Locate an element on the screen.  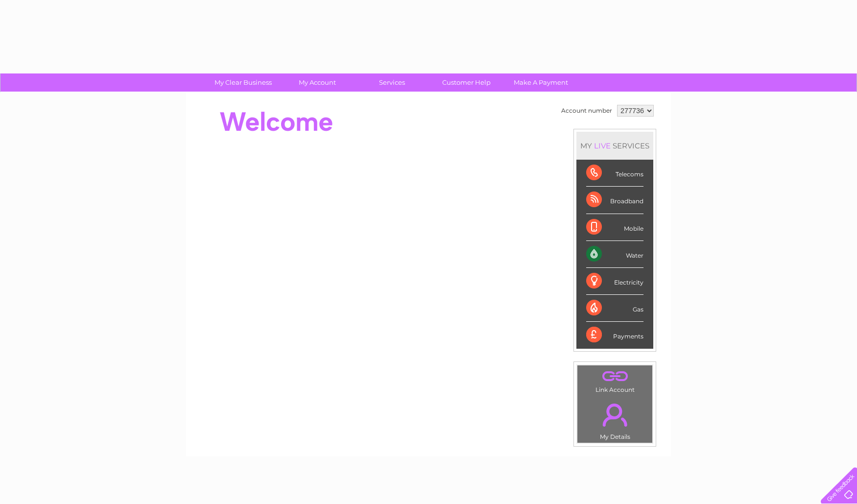
div: LIVE is located at coordinates (603, 145).